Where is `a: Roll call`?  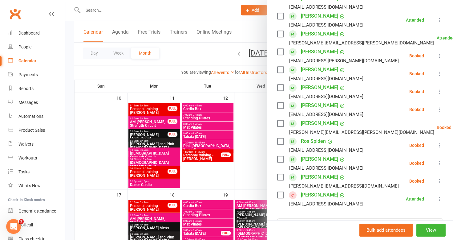
a: Roll call is located at coordinates (36, 225).